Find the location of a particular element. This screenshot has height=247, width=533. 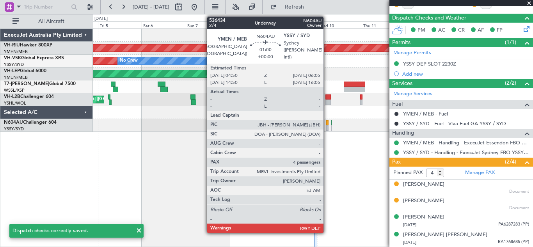

div: Mon 8 is located at coordinates (252, 25).